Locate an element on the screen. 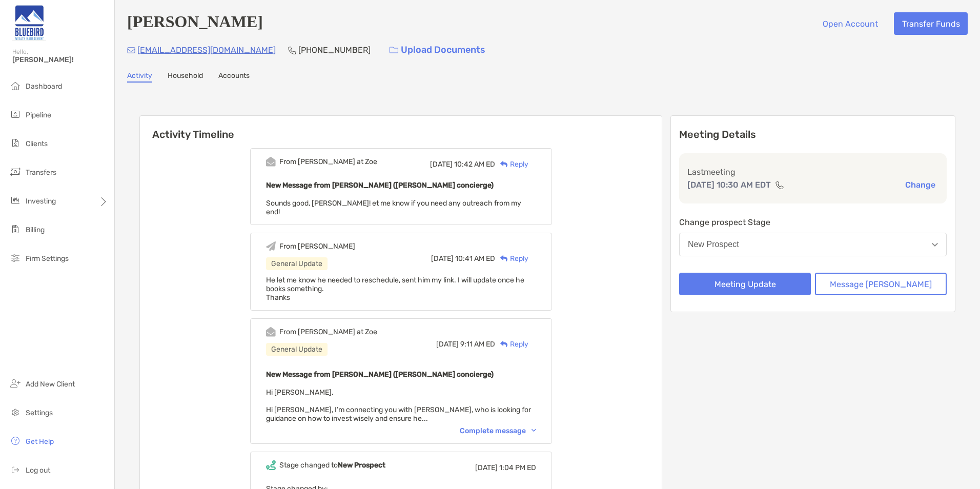 Image resolution: width=980 pixels, height=489 pixels. span: Log out is located at coordinates (38, 470).